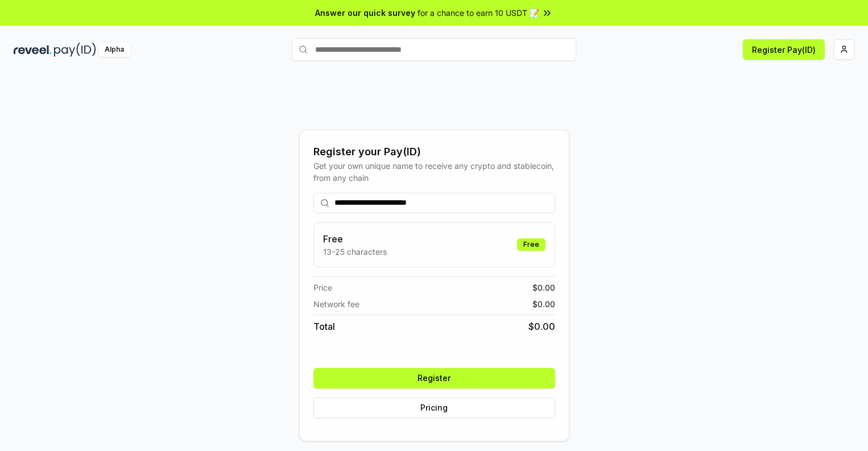 The height and width of the screenshot is (451, 868). Describe the element at coordinates (365, 13) in the screenshot. I see `span: Answer our quick survey` at that location.